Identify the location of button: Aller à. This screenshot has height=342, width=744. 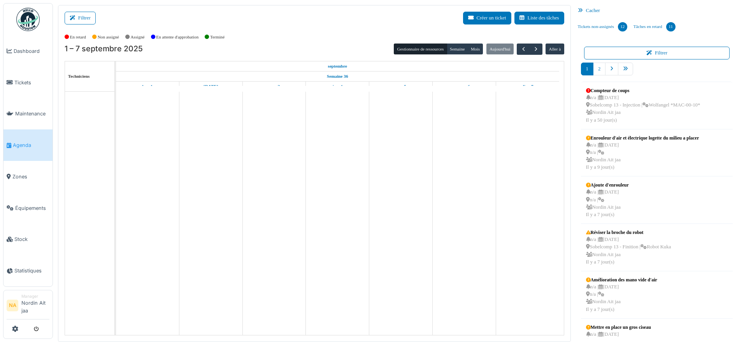
(554, 49).